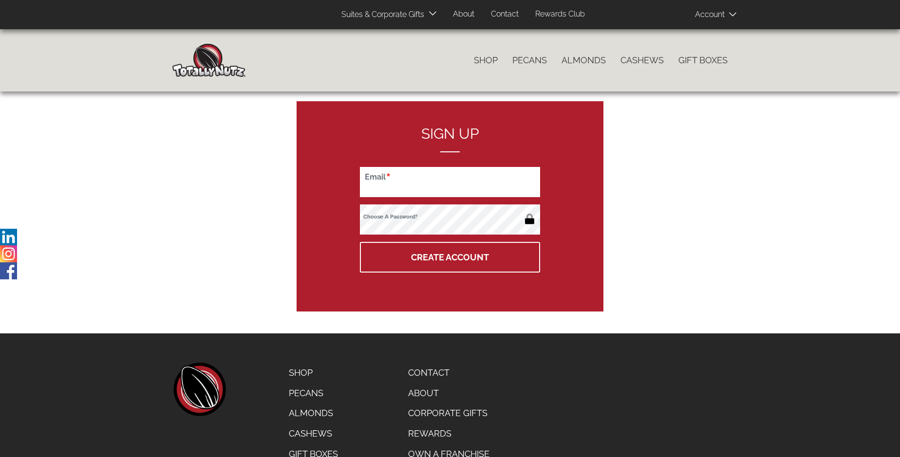  I want to click on a: Rewards, so click(448, 434).